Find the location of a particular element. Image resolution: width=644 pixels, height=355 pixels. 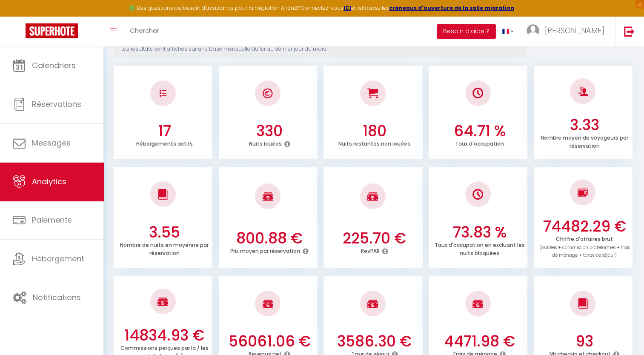

h3: 800.88 € is located at coordinates (270, 238).